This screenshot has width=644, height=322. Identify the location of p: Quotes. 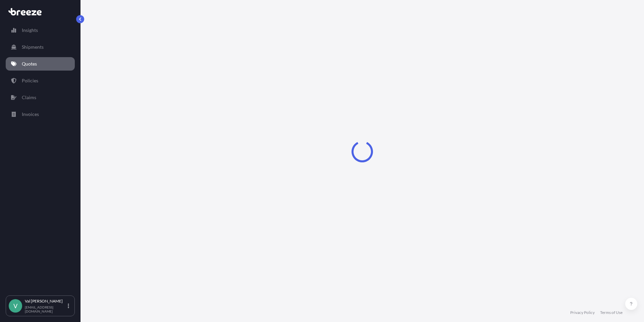
(29, 64).